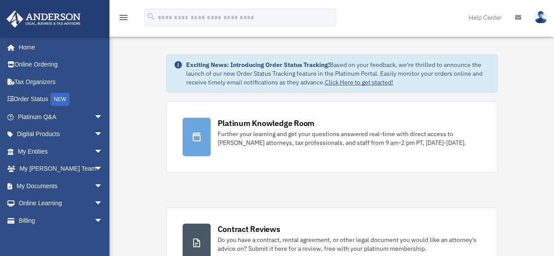 The width and height of the screenshot is (554, 256). Describe the element at coordinates (61, 186) in the screenshot. I see `a: My Documentsarrow_drop_down` at that location.